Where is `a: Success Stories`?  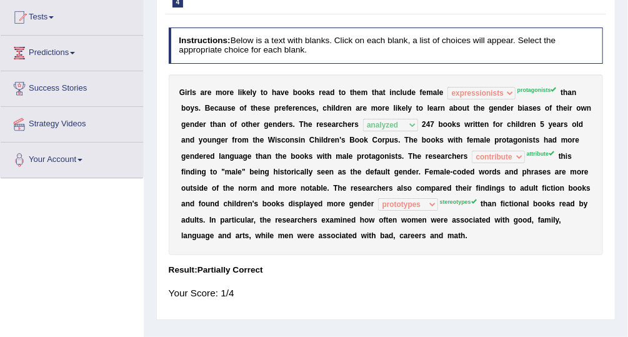
a: Success Stories is located at coordinates (72, 87).